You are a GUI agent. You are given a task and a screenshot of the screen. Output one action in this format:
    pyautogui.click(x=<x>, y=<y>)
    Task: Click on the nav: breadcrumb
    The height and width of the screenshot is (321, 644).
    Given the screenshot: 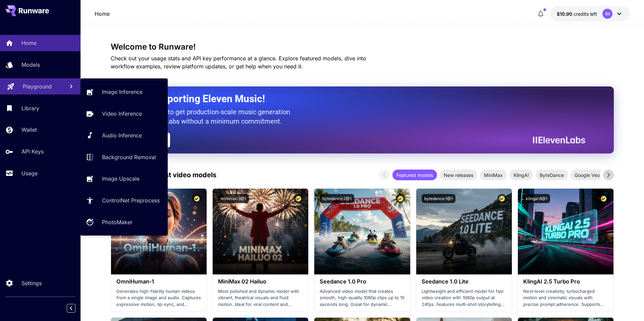 What is the action you would take?
    pyautogui.click(x=102, y=14)
    